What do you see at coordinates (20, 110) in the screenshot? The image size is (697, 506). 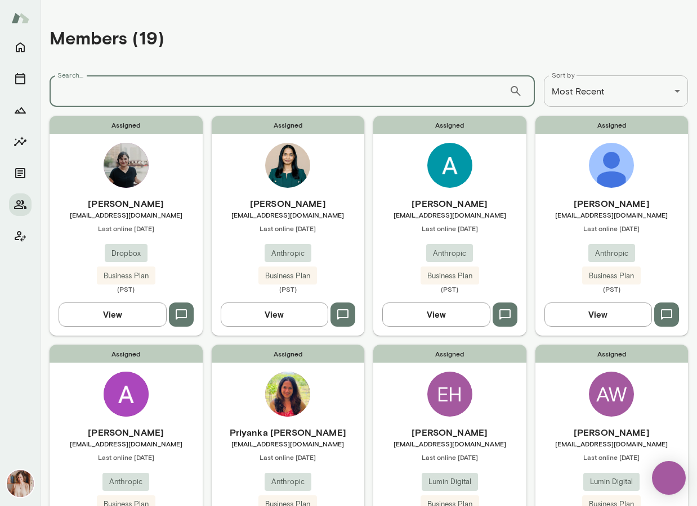 I see `button: Growth Plan` at bounding box center [20, 110].